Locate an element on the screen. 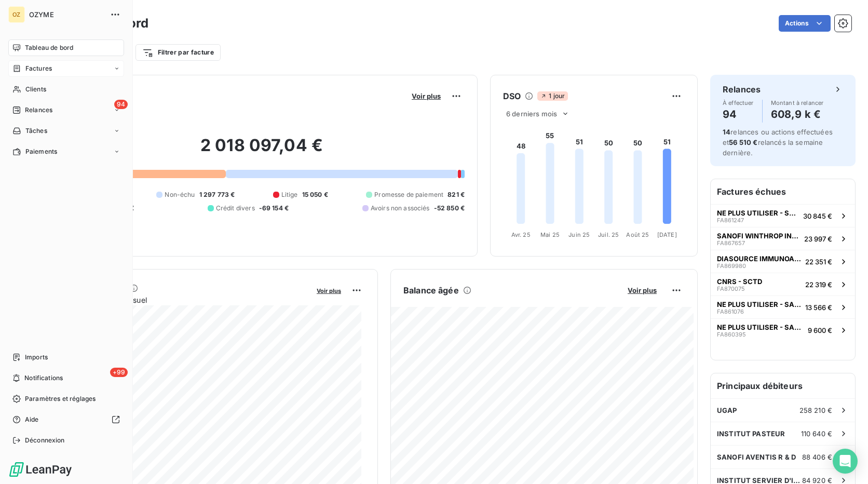  span: Litige is located at coordinates (289, 195).